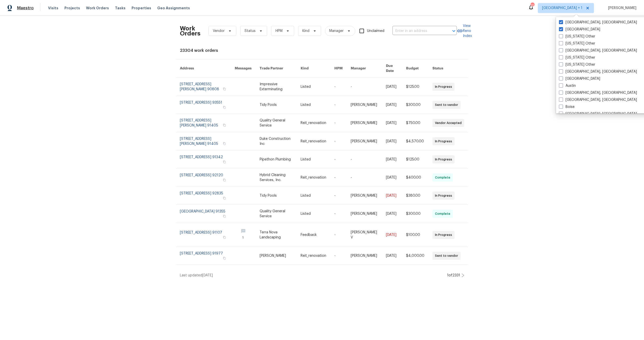 This screenshot has width=644, height=340. I want to click on span: HPM, so click(279, 31).